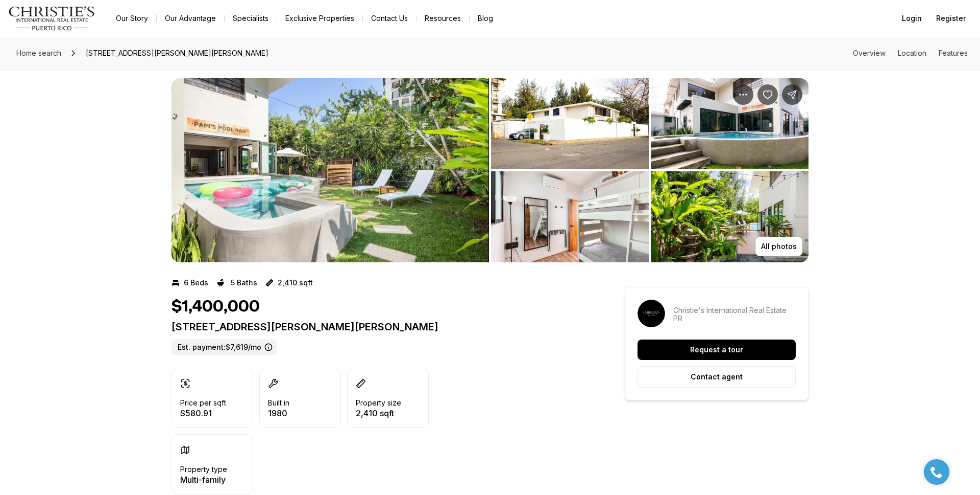 The height and width of the screenshot is (495, 980). Describe the element at coordinates (39, 52) in the screenshot. I see `span: Home search` at that location.